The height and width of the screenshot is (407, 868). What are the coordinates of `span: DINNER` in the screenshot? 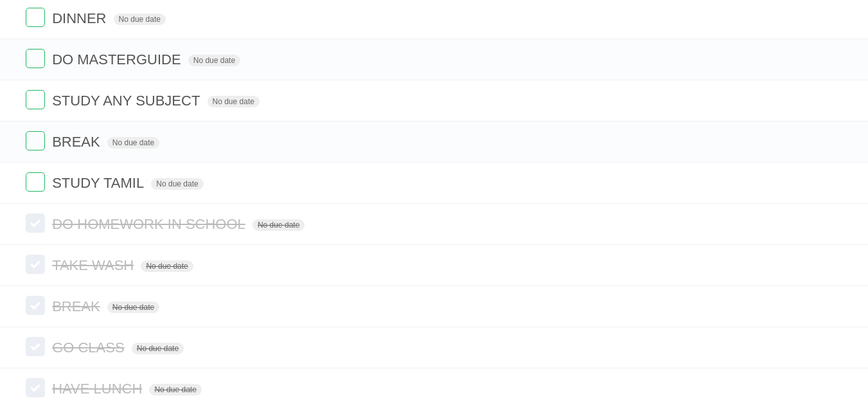 It's located at (80, 18).